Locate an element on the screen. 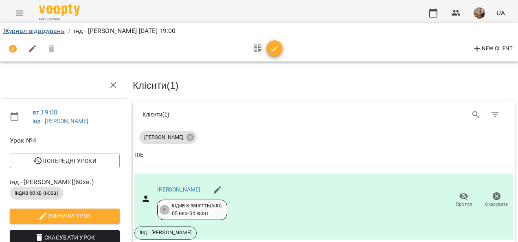 Image resolution: width=518 pixels, height=242 pixels. span: New Client is located at coordinates (492, 49).